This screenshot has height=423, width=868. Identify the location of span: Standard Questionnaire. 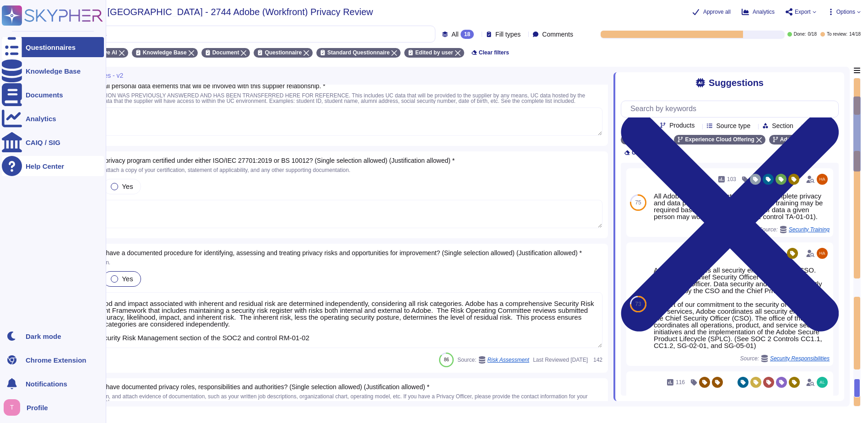
(358, 53).